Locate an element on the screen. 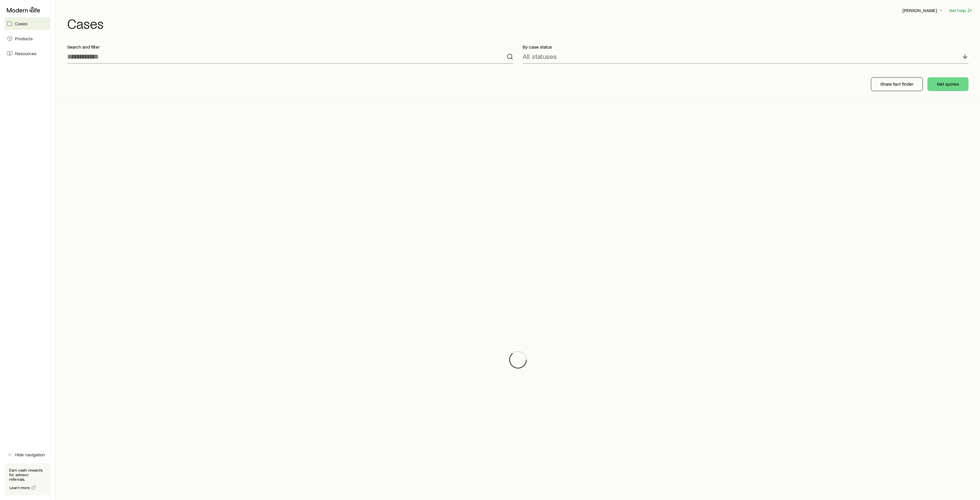 The image size is (980, 500). span: Cases is located at coordinates (21, 24).